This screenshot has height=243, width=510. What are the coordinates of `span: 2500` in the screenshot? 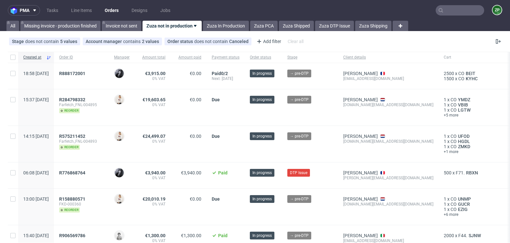 It's located at (449, 73).